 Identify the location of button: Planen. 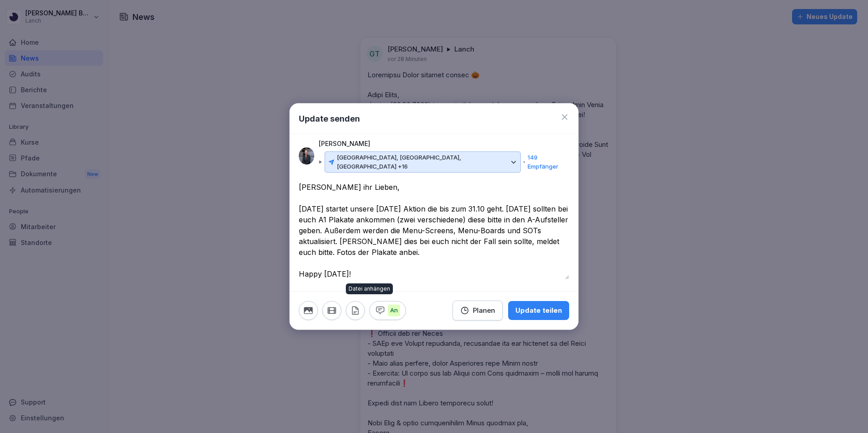
(477, 311).